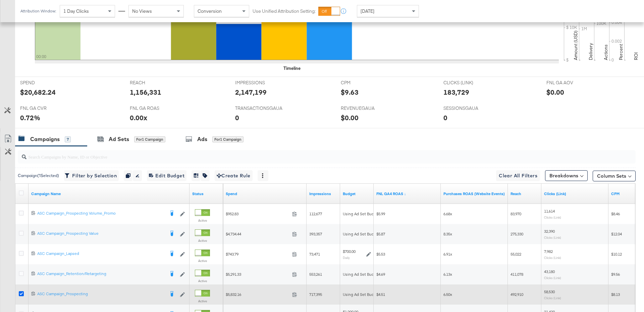 Image resolution: width=644 pixels, height=312 pixels. What do you see at coordinates (119, 139) in the screenshot?
I see `div: Ad Sets` at bounding box center [119, 139].